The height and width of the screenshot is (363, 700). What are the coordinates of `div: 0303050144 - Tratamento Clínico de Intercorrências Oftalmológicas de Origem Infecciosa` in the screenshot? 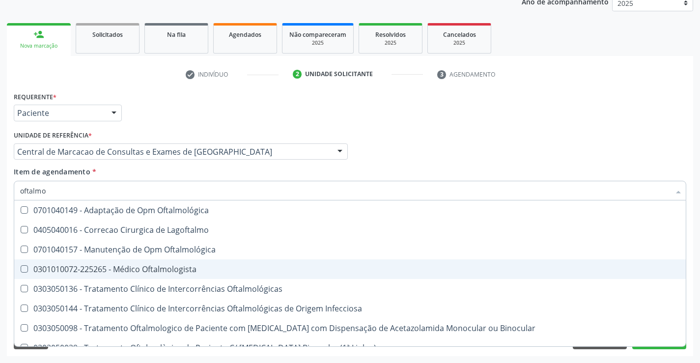 It's located at (350, 308).